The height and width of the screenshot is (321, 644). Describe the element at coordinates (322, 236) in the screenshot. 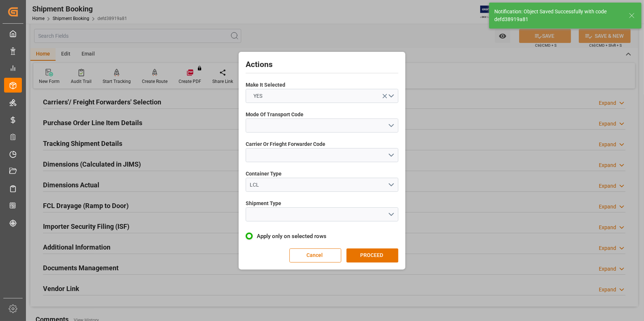

I see `label: Apply only on selected rows` at that location.